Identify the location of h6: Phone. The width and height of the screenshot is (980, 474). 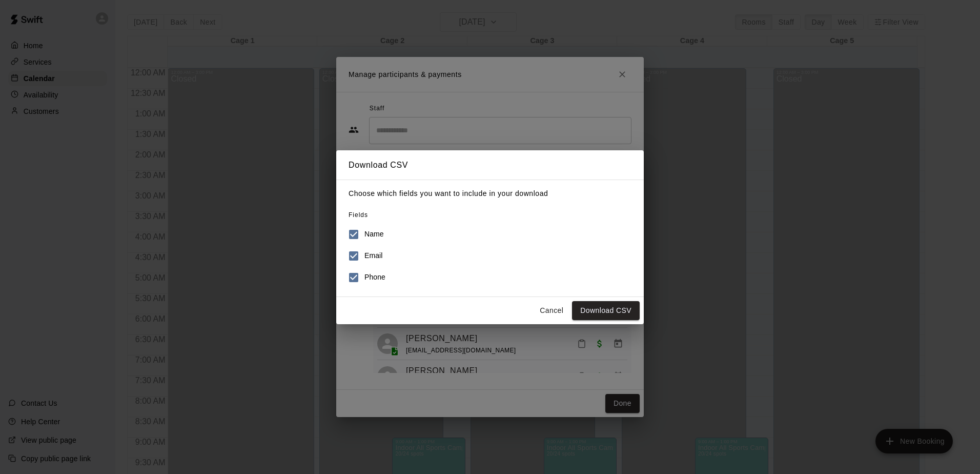
(375, 278).